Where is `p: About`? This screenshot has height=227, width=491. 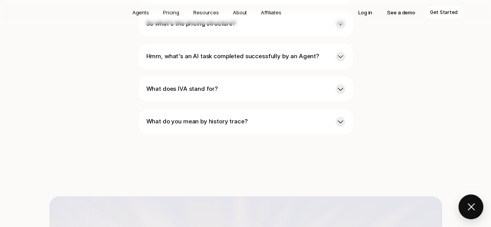 p: About is located at coordinates (240, 12).